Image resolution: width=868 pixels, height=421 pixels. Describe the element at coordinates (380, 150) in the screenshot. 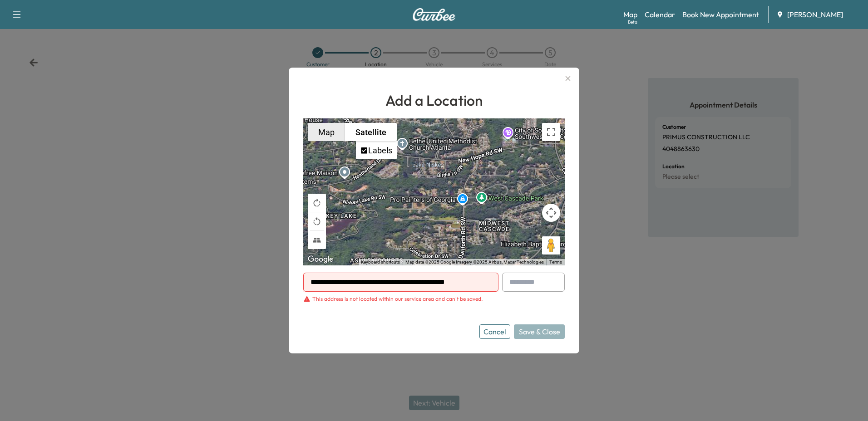

I see `label: Labels` at that location.